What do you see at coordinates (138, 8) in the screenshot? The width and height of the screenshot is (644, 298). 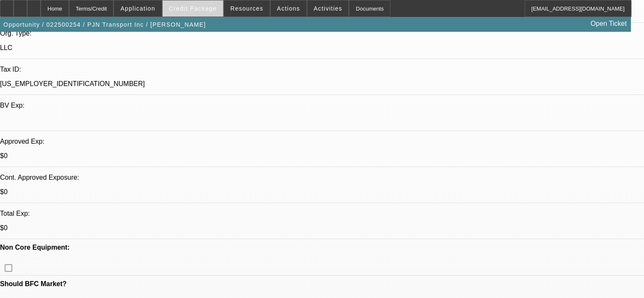 I see `button: Application` at bounding box center [138, 8].